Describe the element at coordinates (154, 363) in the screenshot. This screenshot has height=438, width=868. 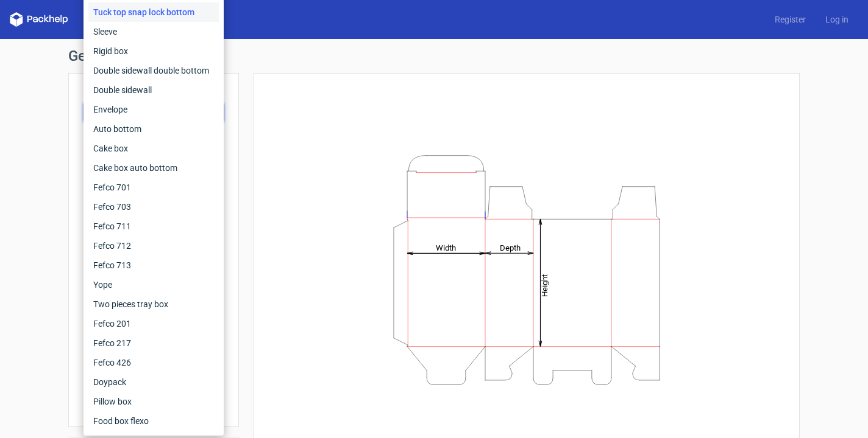
I see `div: Fefco 426` at that location.